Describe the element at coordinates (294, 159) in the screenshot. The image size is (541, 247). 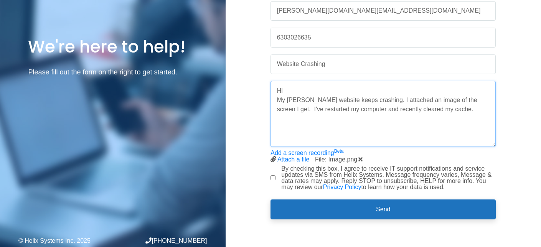
I see `a: Attach a file` at that location.